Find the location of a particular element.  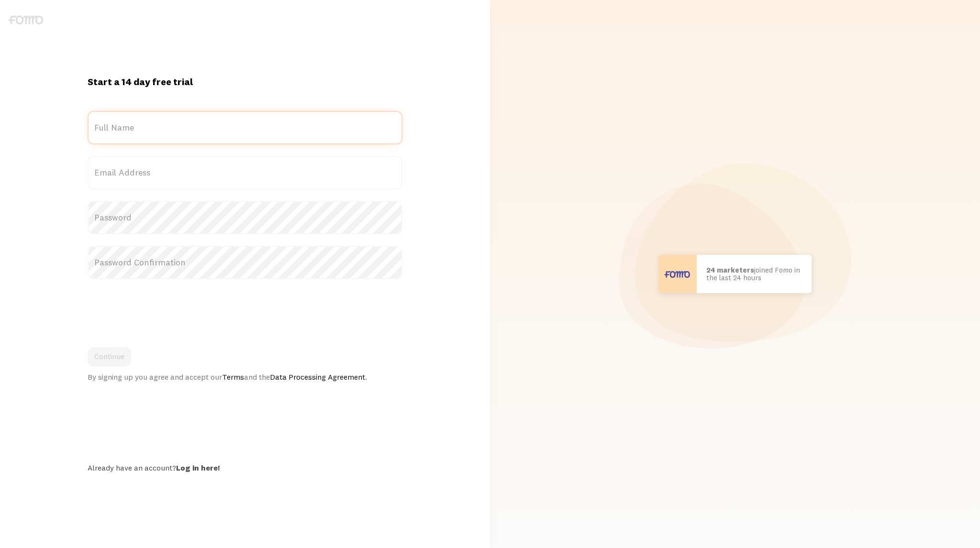

a: Log in here! is located at coordinates (198, 468).